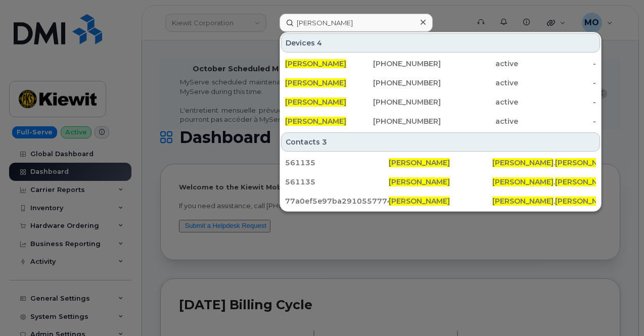 This screenshot has height=336, width=644. I want to click on span: 4, so click(319, 43).